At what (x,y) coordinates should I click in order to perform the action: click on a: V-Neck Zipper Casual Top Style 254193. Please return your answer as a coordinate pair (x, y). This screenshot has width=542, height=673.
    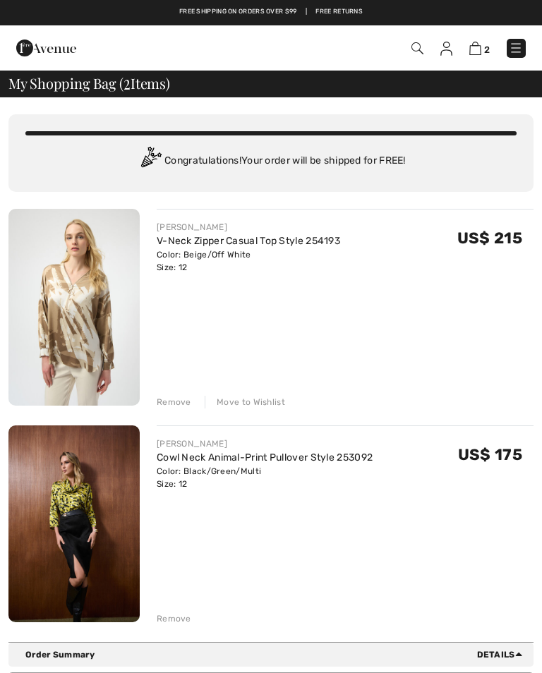
    Looking at the image, I should click on (248, 241).